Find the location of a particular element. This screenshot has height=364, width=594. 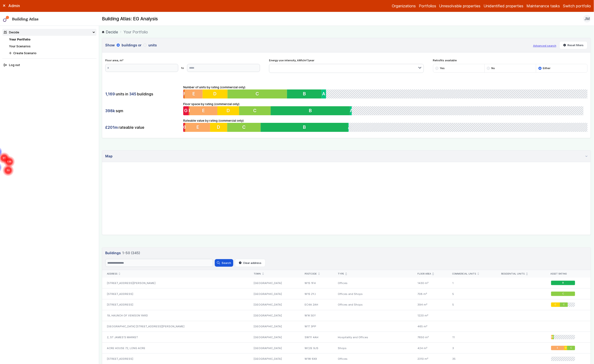

a: Your Portfolio is located at coordinates (20, 39).